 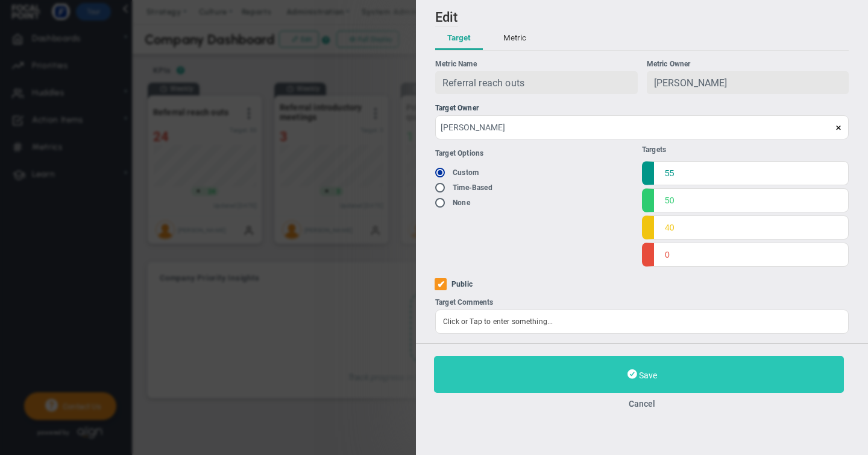 I want to click on label: None, so click(x=461, y=203).